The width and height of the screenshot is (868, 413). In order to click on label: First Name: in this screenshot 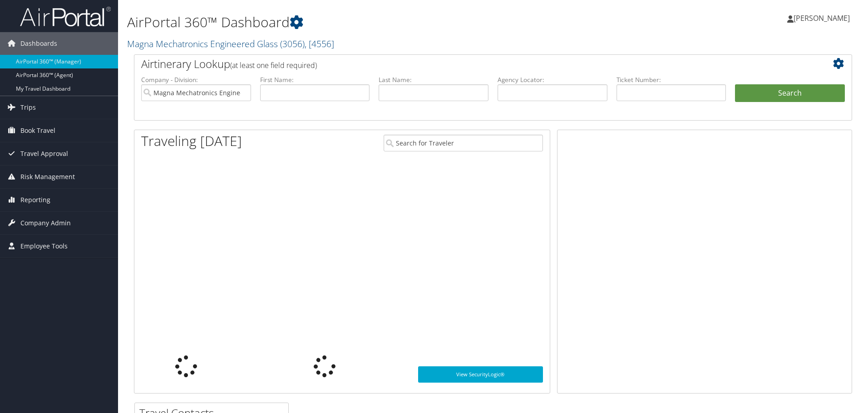, I will do `click(315, 80)`.